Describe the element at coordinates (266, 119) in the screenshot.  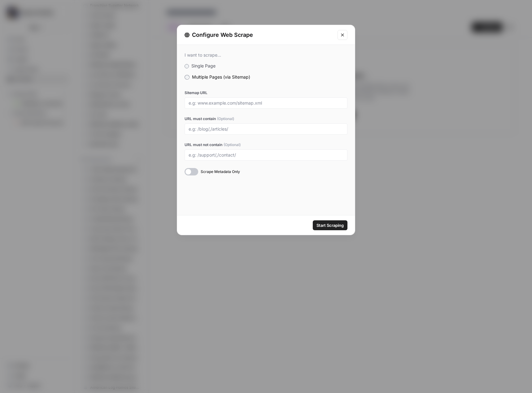
I see `label: URL must contain` at that location.